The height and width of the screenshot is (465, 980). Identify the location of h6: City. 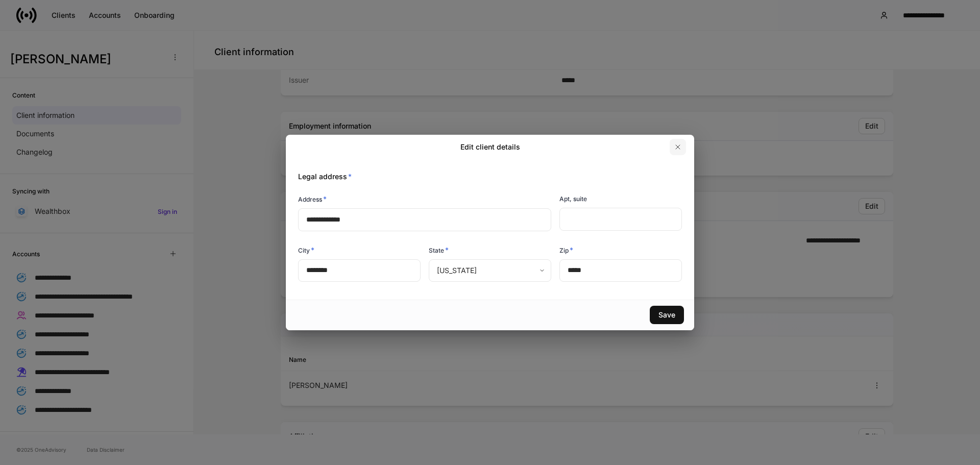
(306, 250).